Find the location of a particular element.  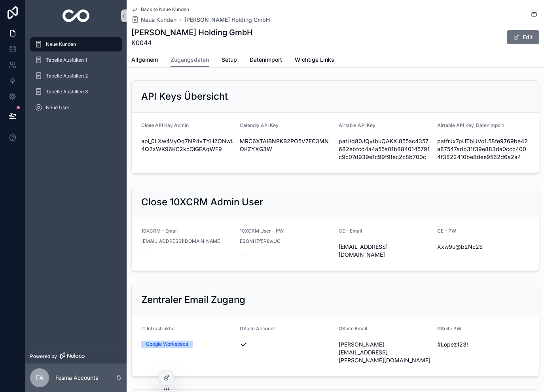

span: Close API Key Admin is located at coordinates (165, 125).